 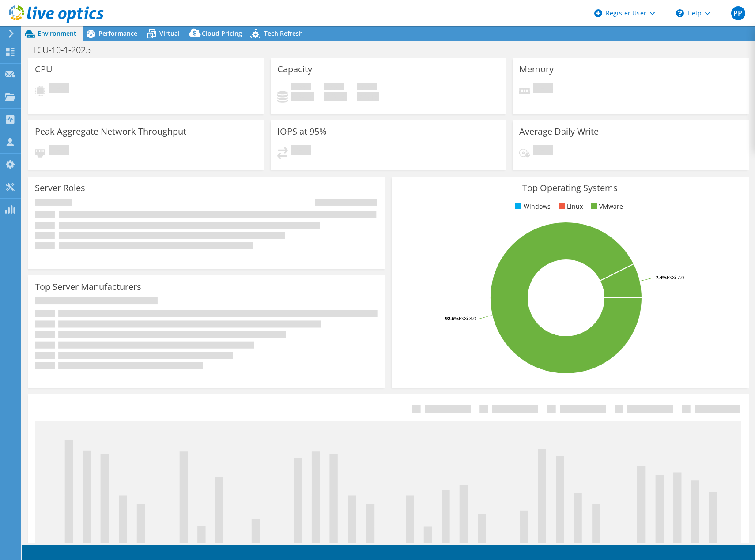 I want to click on span: Total, so click(x=366, y=87).